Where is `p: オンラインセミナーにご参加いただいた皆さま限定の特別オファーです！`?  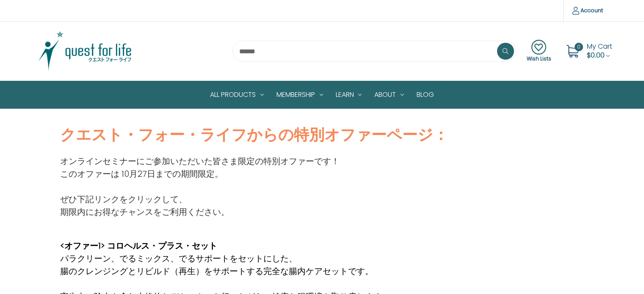
p: オンラインセミナーにご参加いただいた皆さま限定の特別オファーです！ is located at coordinates (200, 162).